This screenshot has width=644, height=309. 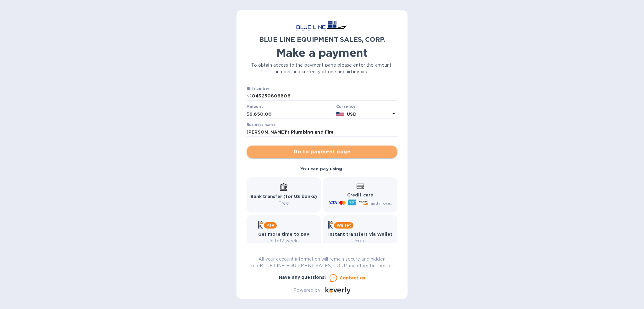 What do you see at coordinates (344, 225) in the screenshot?
I see `b: Wallet` at bounding box center [344, 225].